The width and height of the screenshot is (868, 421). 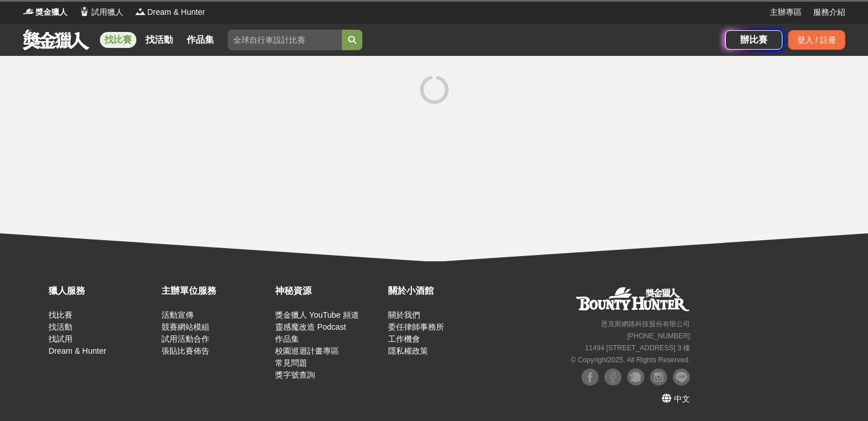 What do you see at coordinates (185, 351) in the screenshot?
I see `a: 張貼比賽佈告` at bounding box center [185, 351].